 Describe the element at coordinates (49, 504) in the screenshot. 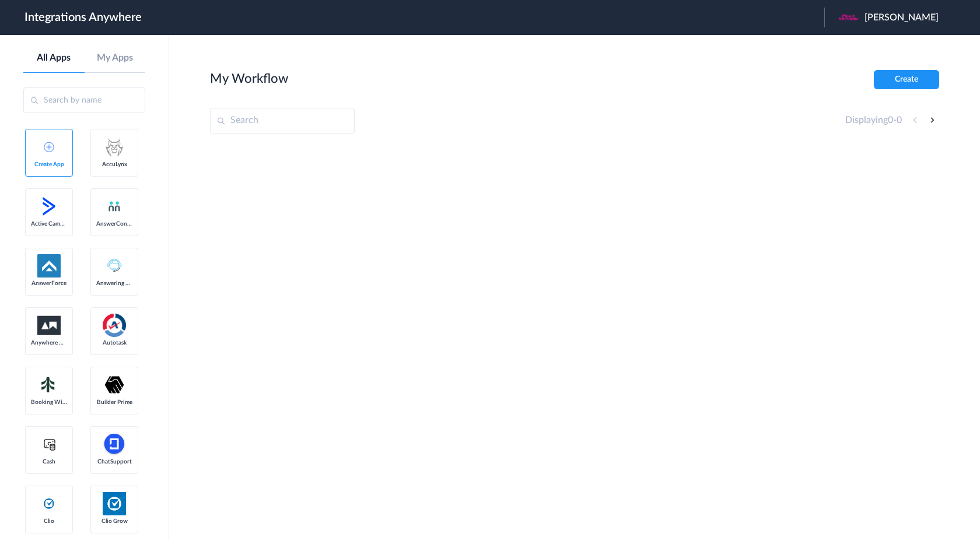

I see `img: clio-logo.svg` at that location.